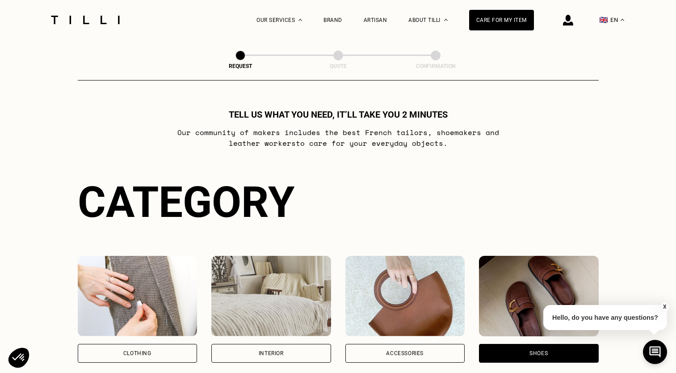 The width and height of the screenshot is (676, 373). I want to click on img: Accessories, so click(406, 296).